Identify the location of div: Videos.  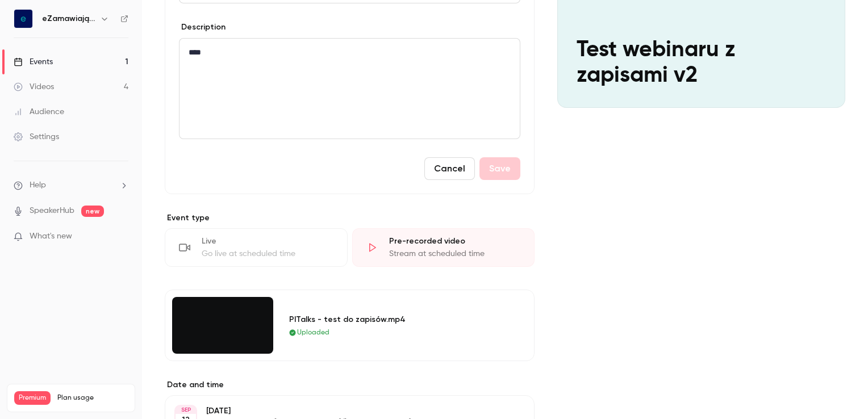
(34, 87).